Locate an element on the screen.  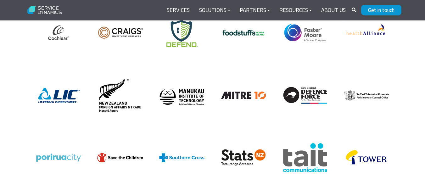
a: Partners is located at coordinates (255, 10).